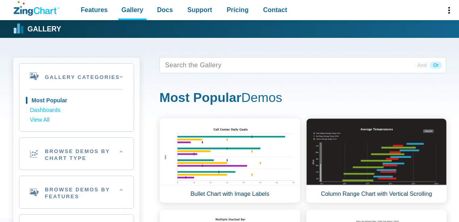 The image size is (459, 222). I want to click on a: Column Range Chart with Vertical Scrolling, so click(376, 161).